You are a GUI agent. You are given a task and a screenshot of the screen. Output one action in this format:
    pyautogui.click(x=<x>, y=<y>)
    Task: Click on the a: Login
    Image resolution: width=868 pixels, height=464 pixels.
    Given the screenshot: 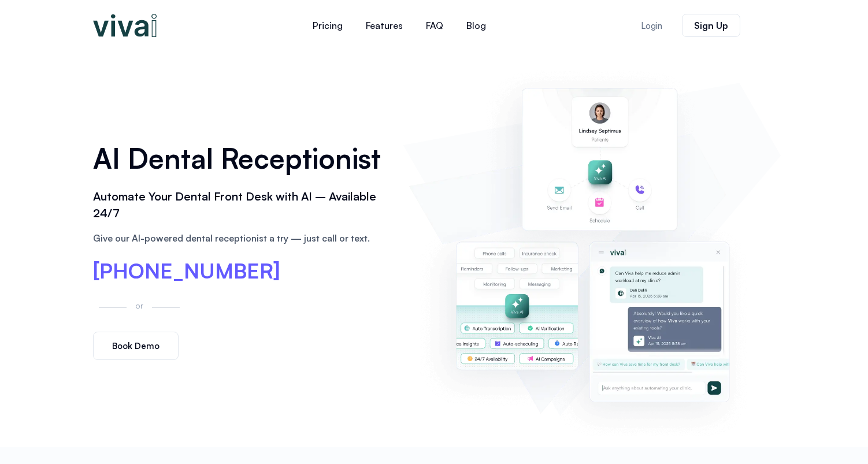 What is the action you would take?
    pyautogui.click(x=651, y=25)
    